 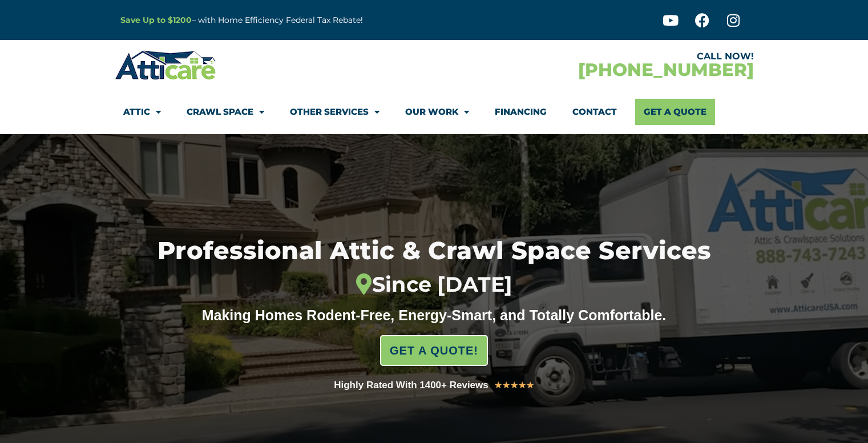 What do you see at coordinates (675, 112) in the screenshot?
I see `a: Get A Quote` at bounding box center [675, 112].